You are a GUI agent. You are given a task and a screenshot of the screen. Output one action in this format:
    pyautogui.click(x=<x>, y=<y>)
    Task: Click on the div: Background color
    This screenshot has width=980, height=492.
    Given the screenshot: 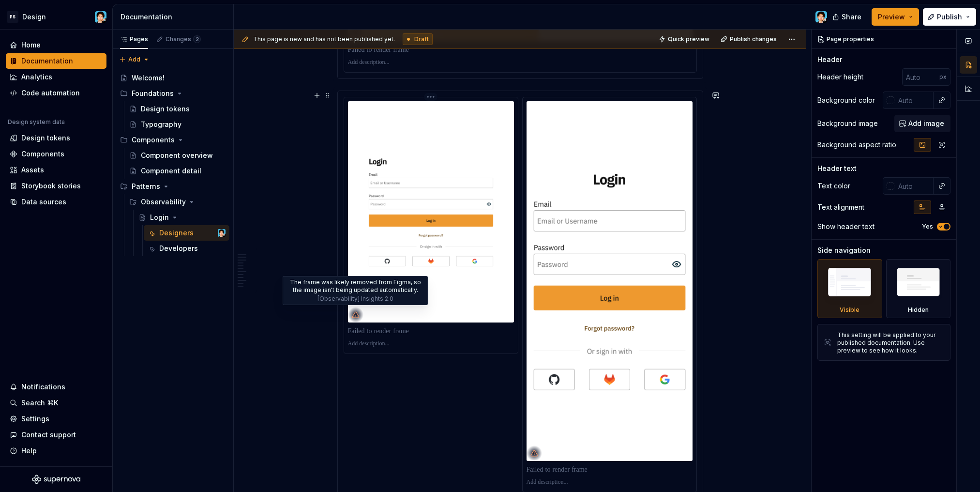 What is the action you would take?
    pyautogui.click(x=846, y=100)
    